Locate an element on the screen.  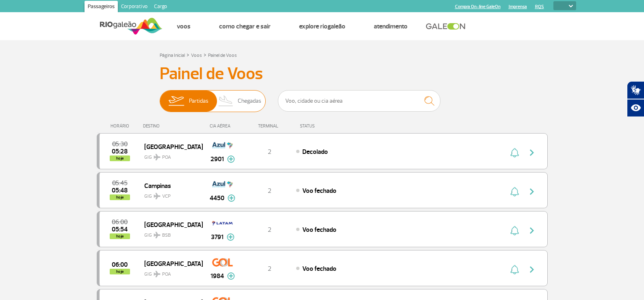
a: Explore RIOgaleão is located at coordinates (322, 26).